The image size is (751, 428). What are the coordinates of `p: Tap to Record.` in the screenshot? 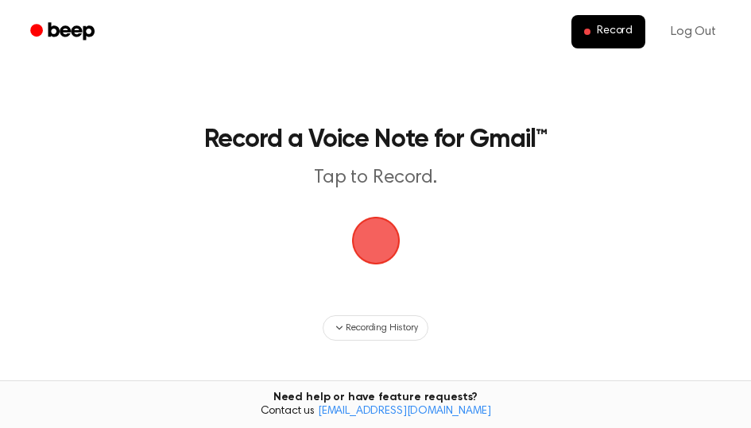 It's located at (375, 178).